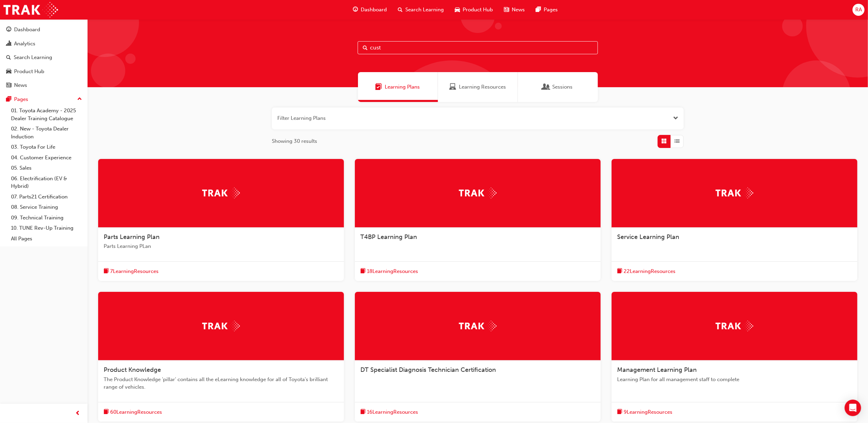 This screenshot has width=868, height=423. Describe the element at coordinates (46, 218) in the screenshot. I see `a: 09. Technical Training` at that location.